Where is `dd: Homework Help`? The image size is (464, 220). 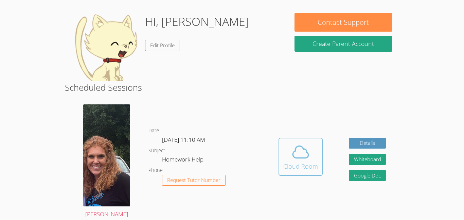
dd: Homework Help is located at coordinates (183, 160).